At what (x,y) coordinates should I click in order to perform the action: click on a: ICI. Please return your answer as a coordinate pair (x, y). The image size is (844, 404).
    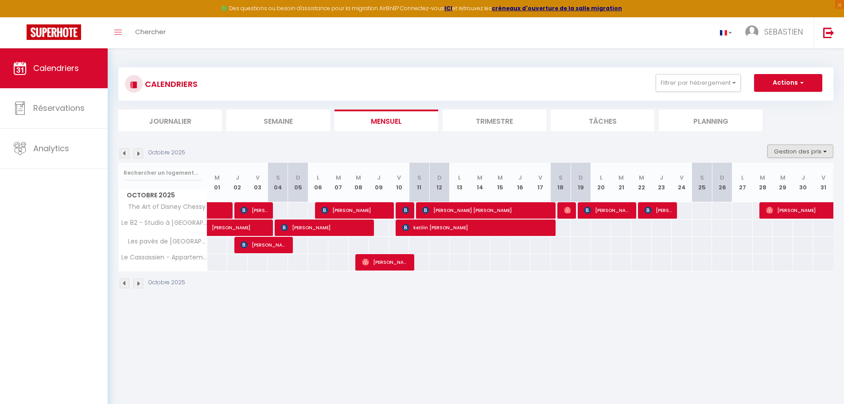
    Looking at the image, I should click on (449, 8).